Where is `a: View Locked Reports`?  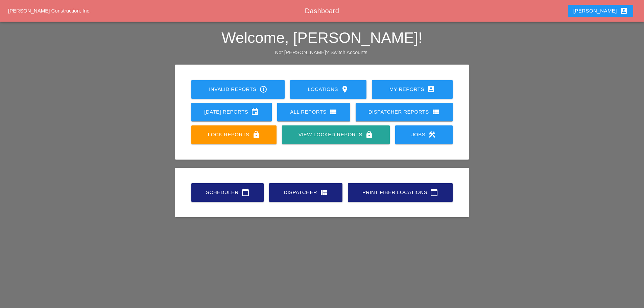
a: View Locked Reports is located at coordinates (336, 135).